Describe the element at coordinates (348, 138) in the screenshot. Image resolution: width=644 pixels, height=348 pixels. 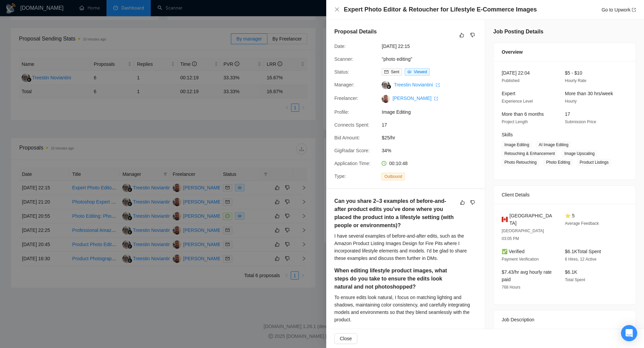
I see `span: Bid Amount:` at that location.